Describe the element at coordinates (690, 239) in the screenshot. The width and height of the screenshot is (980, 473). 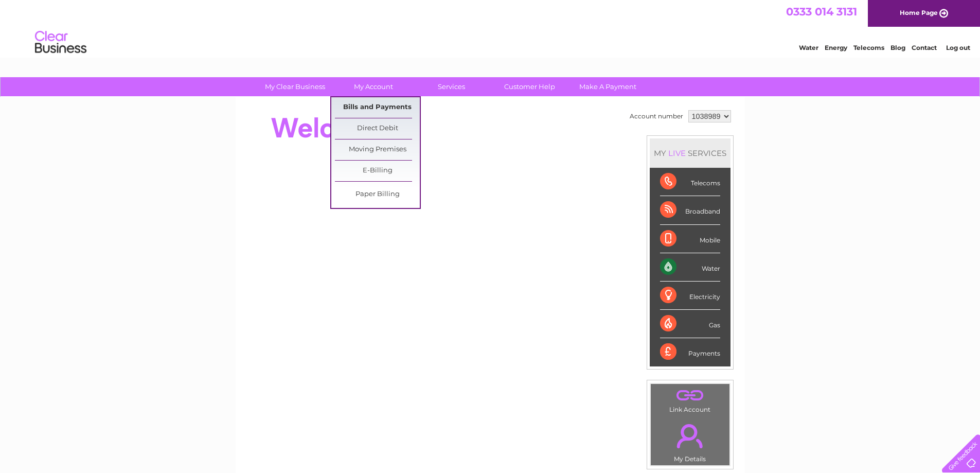
I see `div: Mobile` at that location.